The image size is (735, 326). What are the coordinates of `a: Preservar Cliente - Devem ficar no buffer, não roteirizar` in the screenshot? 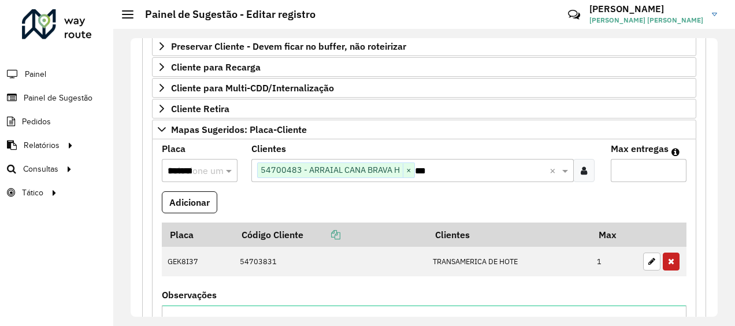 It's located at (424, 46).